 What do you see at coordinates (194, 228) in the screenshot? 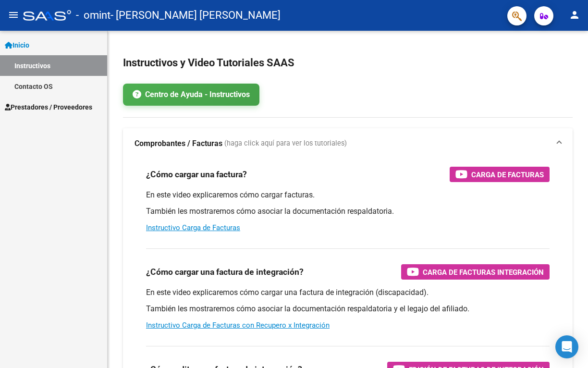
I see `a: Instructivo Carga de Facturas` at bounding box center [194, 228].